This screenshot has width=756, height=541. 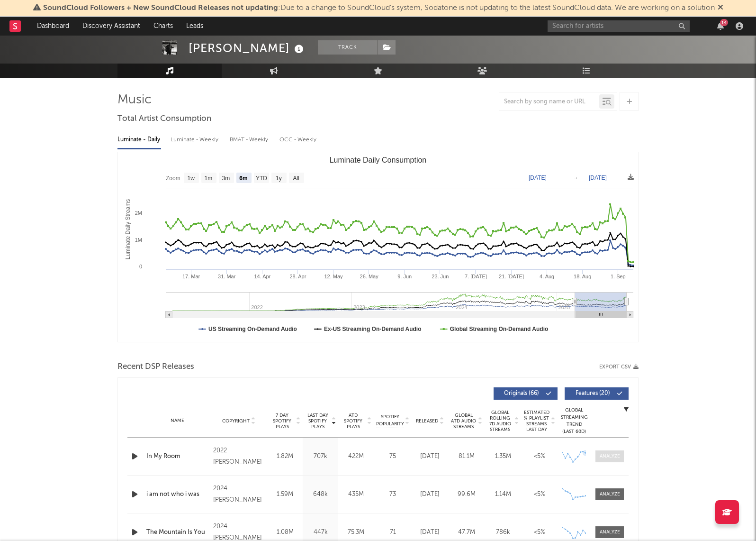 What do you see at coordinates (618, 277) in the screenshot?
I see `text: 1. Sep` at bounding box center [618, 277].